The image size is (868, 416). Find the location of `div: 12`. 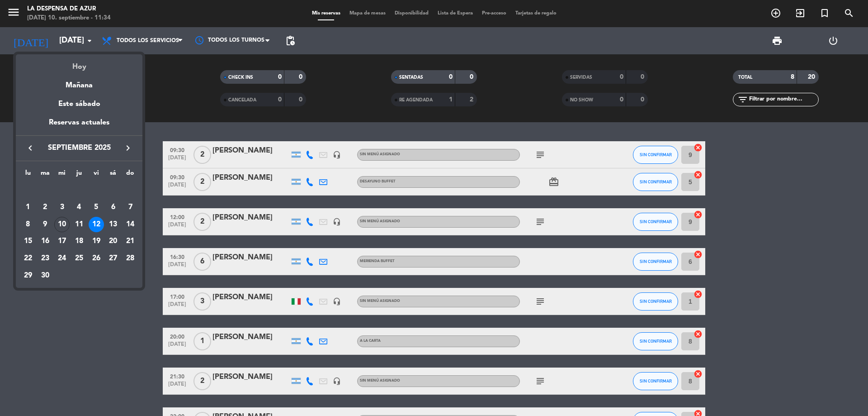

div: 12 is located at coordinates (97, 224).